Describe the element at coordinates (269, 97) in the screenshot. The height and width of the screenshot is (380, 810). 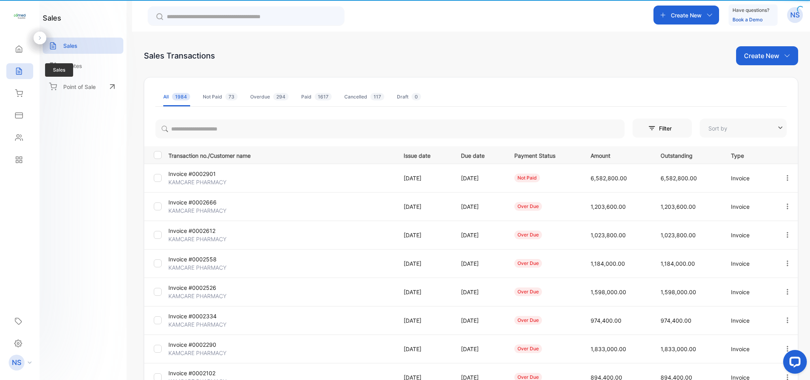
I see `div: Overdue` at that location.